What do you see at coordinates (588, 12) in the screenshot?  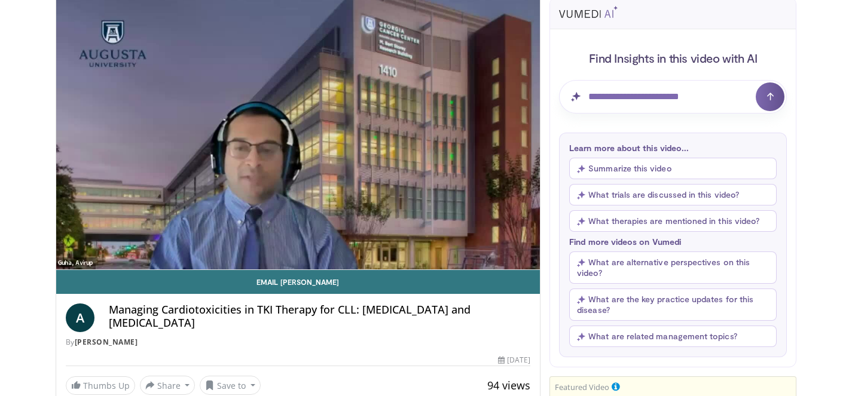 I see `img: vumedi-ai-logo.svg` at bounding box center [588, 12].